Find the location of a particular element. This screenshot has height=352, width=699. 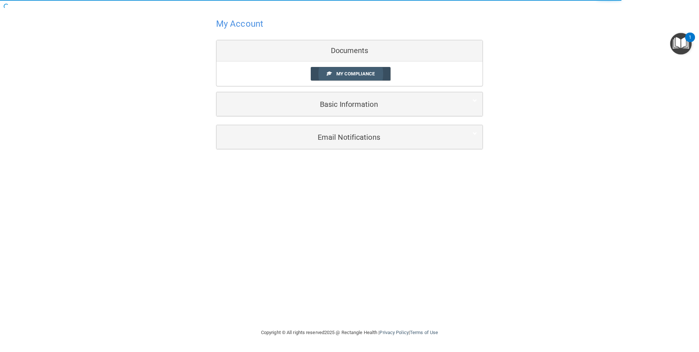

span: My Compliance is located at coordinates (355, 73).